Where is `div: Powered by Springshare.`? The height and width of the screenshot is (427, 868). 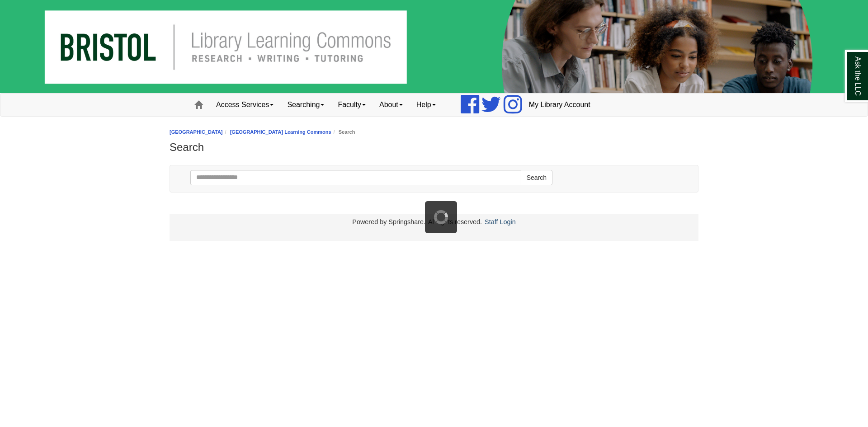 div: Powered by Springshare. is located at coordinates (389, 222).